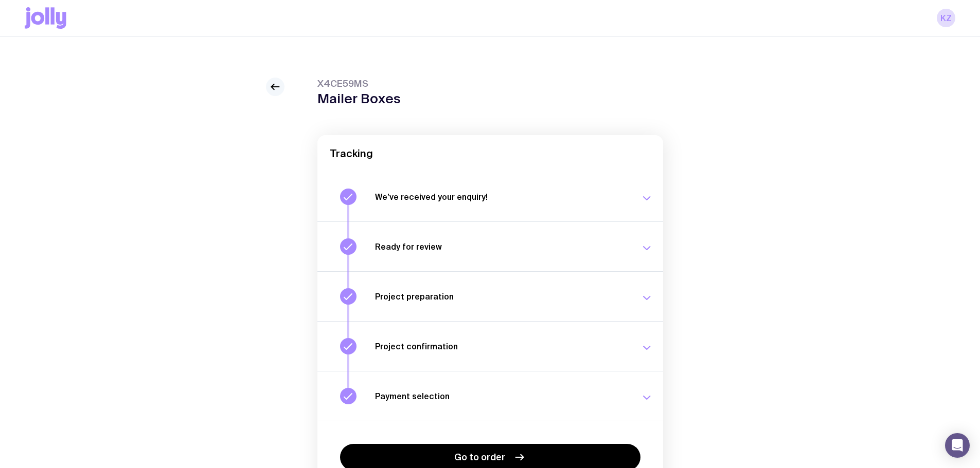 Image resolution: width=980 pixels, height=468 pixels. I want to click on h2: Tracking, so click(490, 153).